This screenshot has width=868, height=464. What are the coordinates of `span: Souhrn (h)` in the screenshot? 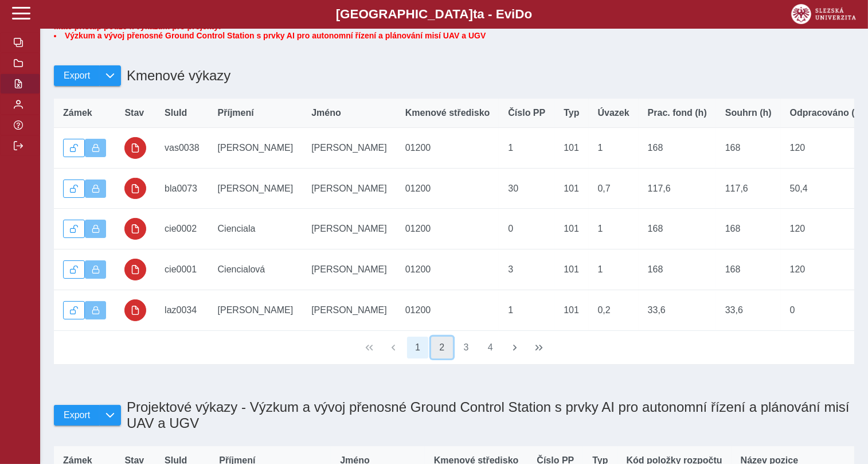 It's located at (749, 113).